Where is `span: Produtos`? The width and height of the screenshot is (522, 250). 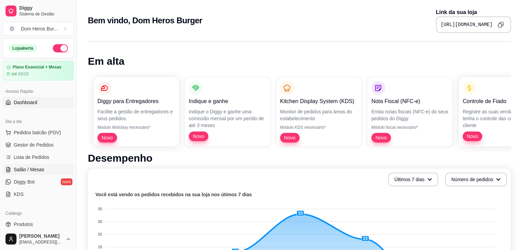
span: Produtos is located at coordinates (23, 225).